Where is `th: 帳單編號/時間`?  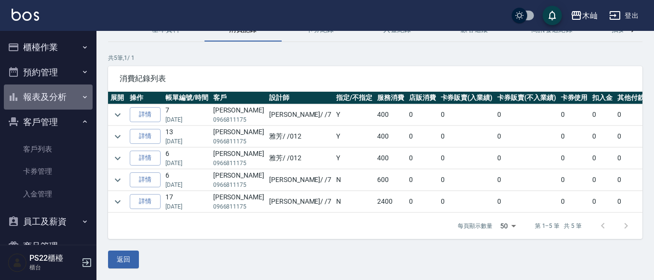
th: 帳單編號/時間 is located at coordinates (187, 98).